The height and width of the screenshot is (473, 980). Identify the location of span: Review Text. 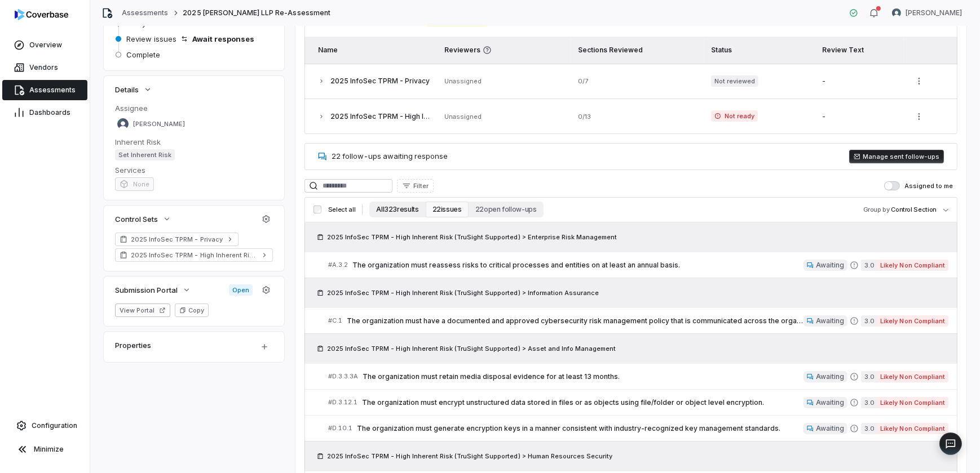
(843, 50).